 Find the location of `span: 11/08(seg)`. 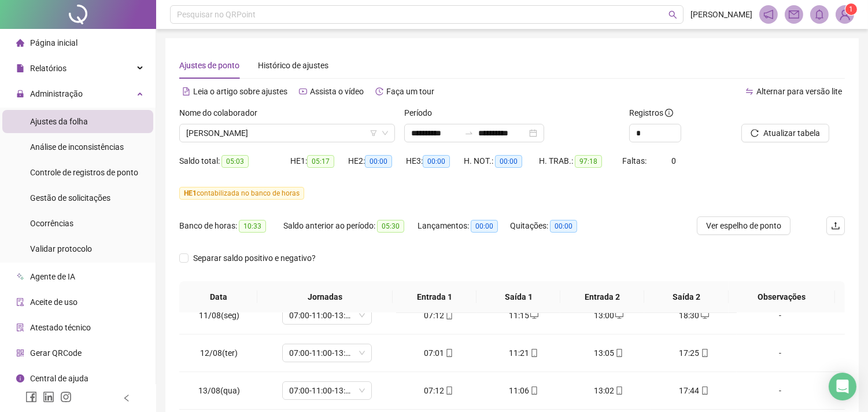

span: 11/08(seg) is located at coordinates (219, 315).